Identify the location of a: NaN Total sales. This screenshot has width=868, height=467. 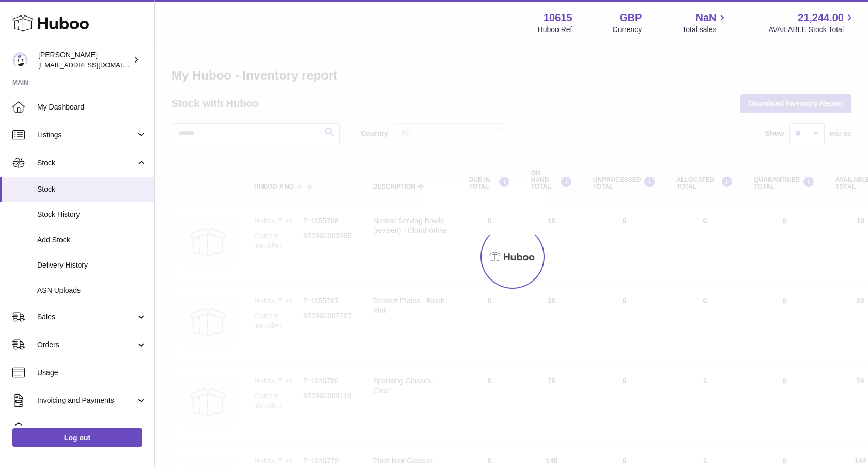
(704, 23).